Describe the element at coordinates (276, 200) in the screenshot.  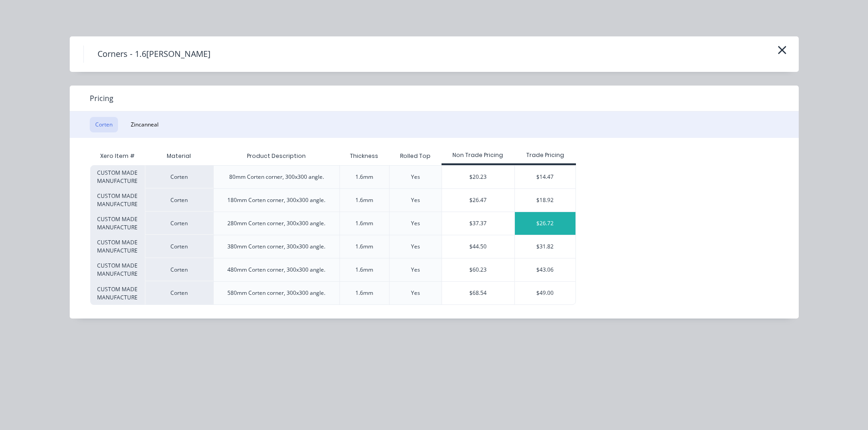
I see `div: 180mm Corten corner, 300x300 angle.` at that location.